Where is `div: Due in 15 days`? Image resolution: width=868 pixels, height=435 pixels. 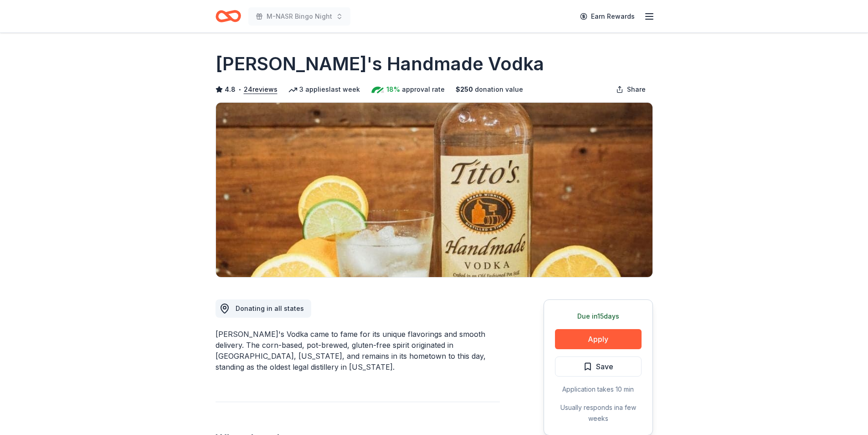 div: Due in 15 days is located at coordinates (599, 316).